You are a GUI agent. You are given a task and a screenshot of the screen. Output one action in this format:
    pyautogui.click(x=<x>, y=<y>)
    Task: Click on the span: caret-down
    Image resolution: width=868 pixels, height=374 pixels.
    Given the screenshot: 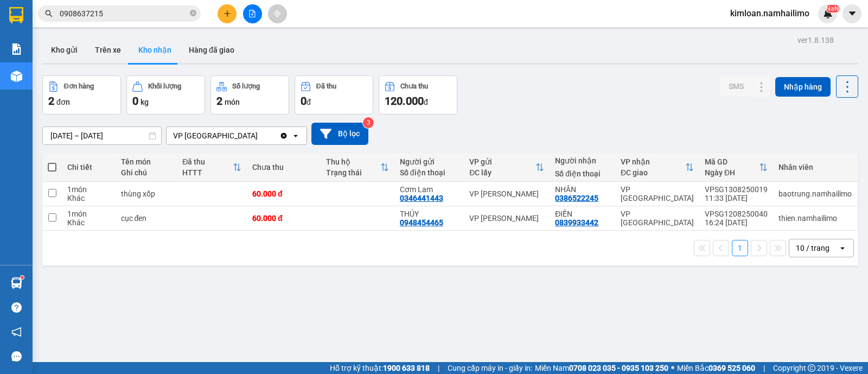 What is the action you would take?
    pyautogui.click(x=853, y=13)
    